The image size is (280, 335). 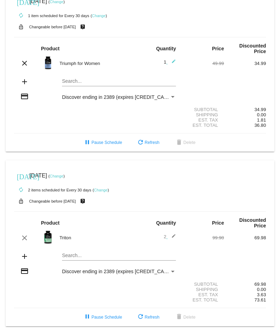 What do you see at coordinates (98, 238) in the screenshot?
I see `div: Triton` at bounding box center [98, 238].